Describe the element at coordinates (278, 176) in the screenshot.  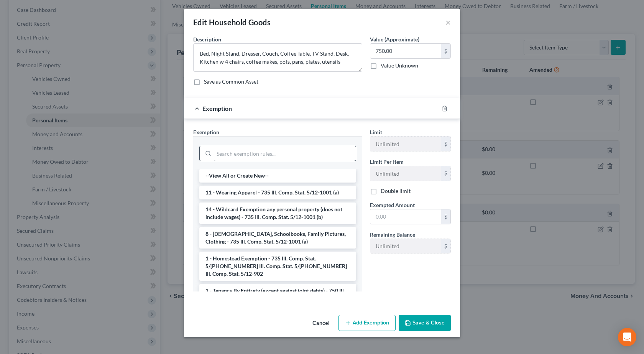
I see `li: --View All or Create New--` at that location.